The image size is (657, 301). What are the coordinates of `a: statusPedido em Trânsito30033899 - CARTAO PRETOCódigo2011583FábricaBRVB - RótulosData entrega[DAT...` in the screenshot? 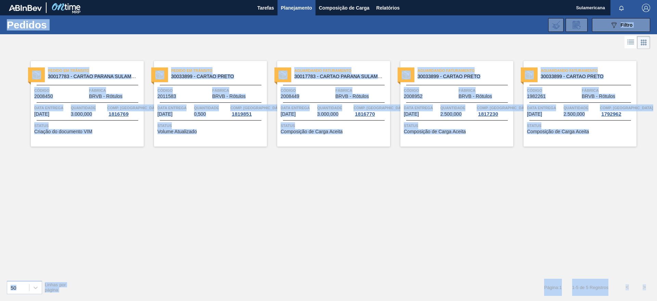 It's located at (205, 104).